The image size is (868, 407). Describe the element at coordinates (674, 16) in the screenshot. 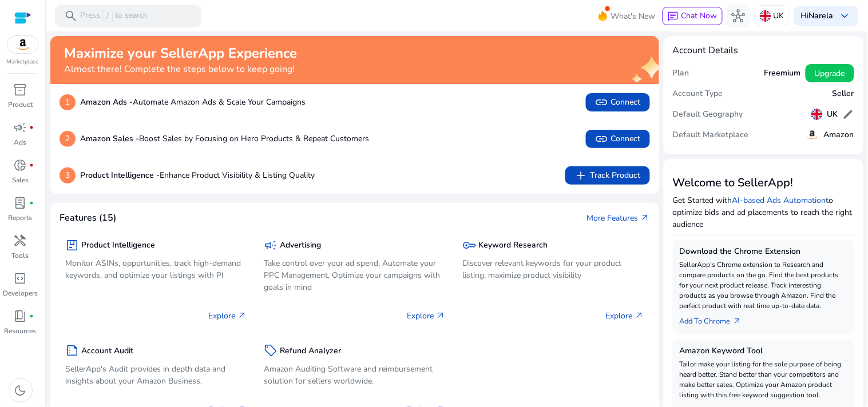

I see `span: chat` at that location.